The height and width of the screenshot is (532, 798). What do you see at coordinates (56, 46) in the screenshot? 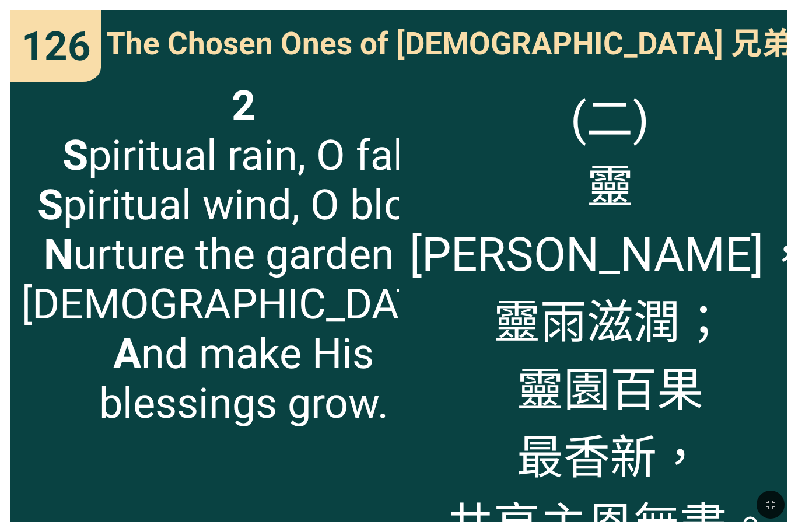
I see `span: 126` at bounding box center [56, 46].